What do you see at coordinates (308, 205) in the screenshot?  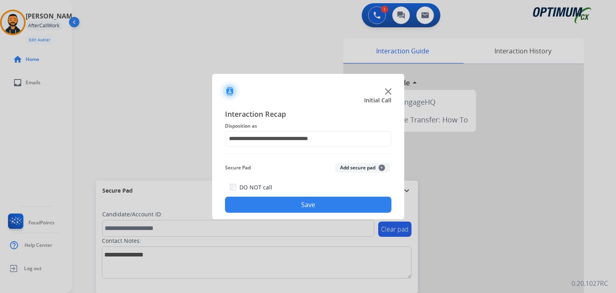 I see `button: Save` at bounding box center [308, 205].